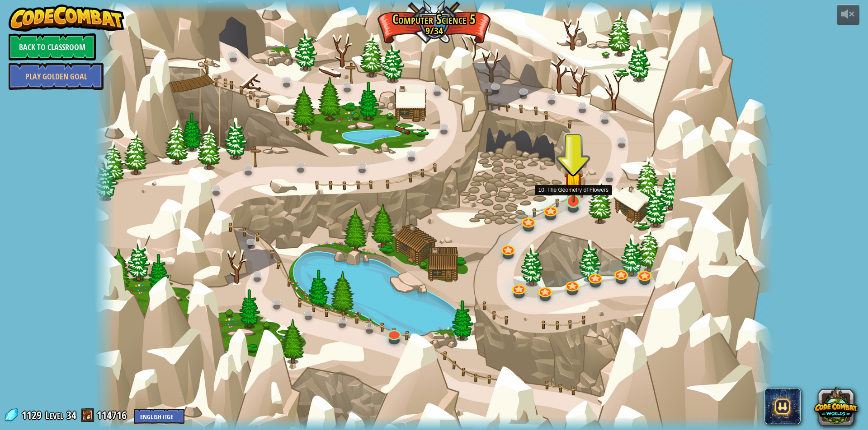  Describe the element at coordinates (113, 415) in the screenshot. I see `a: 114716` at that location.